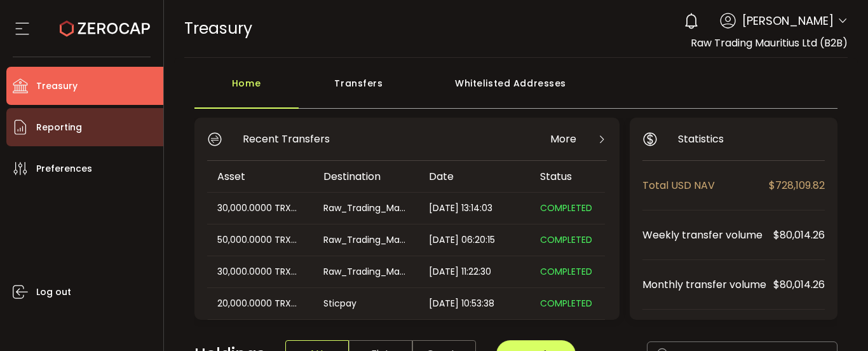  Describe the element at coordinates (59, 127) in the screenshot. I see `span: Reporting` at that location.